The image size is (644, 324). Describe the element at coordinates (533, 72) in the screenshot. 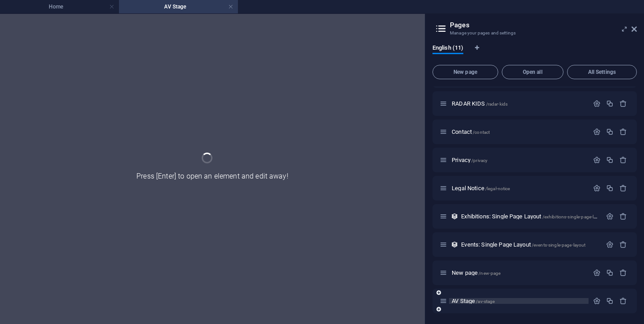

I see `span: Open all` at that location.